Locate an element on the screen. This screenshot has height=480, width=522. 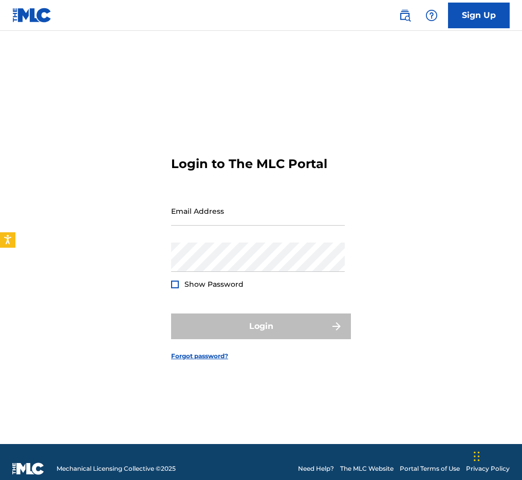
img: search is located at coordinates (405, 15).